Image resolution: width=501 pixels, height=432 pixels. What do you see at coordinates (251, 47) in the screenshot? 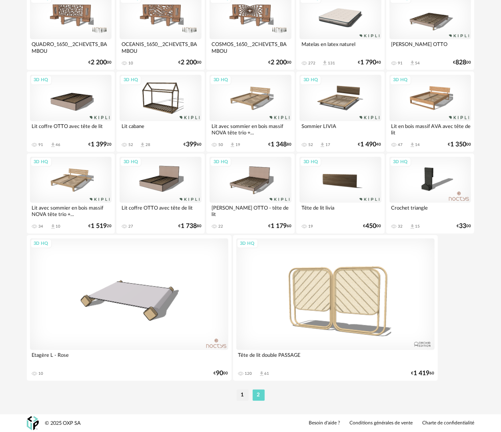
I see `div: COSMOS_1650__2CHEVETS_BAMBOU` at bounding box center [251, 47].